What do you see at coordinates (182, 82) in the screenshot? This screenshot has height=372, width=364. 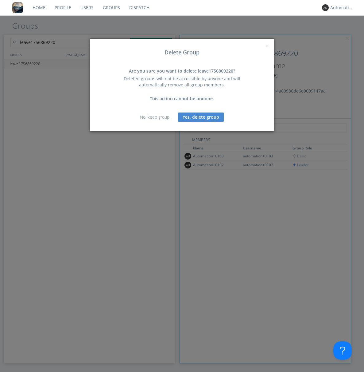 I see `div: Deleted groups will not be accessible by anyone and will automatically remove all group members.` at bounding box center [182, 82].